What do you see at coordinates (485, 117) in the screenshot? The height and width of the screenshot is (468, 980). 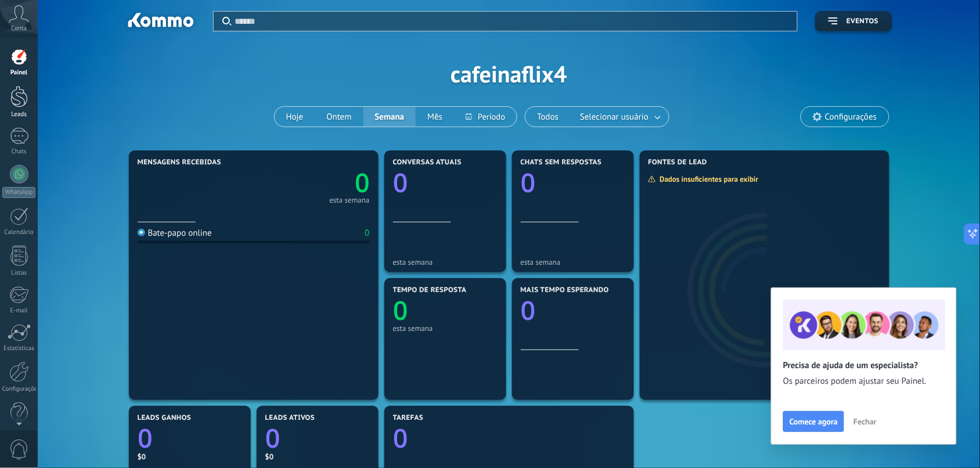 I see `button: Período` at bounding box center [485, 117].